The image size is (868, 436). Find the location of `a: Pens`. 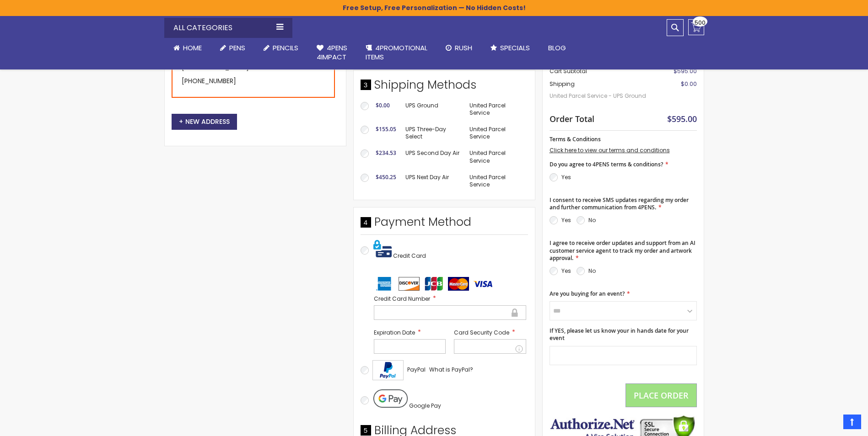

a: Pens is located at coordinates (232, 48).